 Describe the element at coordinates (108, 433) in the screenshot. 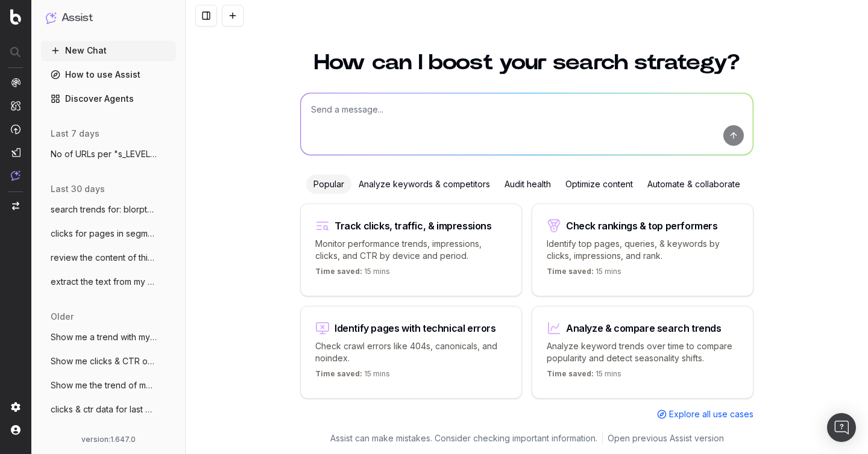

I see `button: GoogleAIMode: is it possible / planned t` at that location.